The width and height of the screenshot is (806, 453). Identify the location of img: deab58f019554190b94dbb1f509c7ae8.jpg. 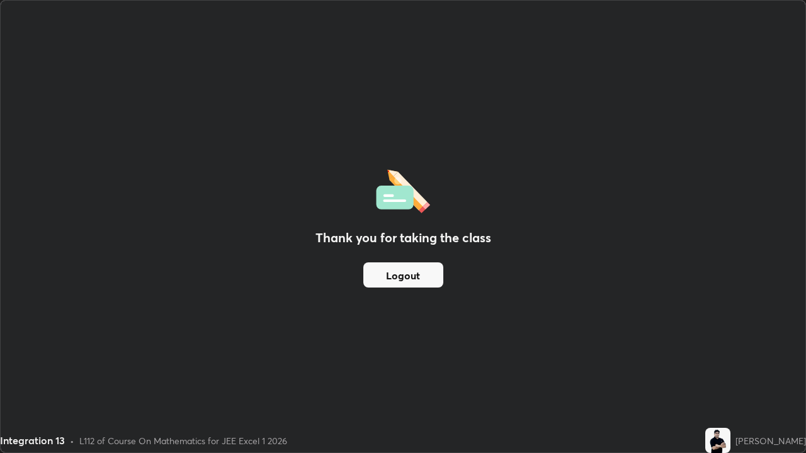
(718, 441).